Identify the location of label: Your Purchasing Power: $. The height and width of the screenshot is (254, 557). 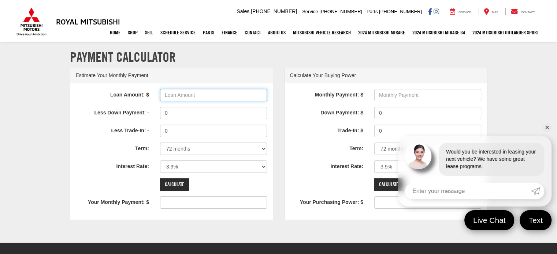
(326, 201).